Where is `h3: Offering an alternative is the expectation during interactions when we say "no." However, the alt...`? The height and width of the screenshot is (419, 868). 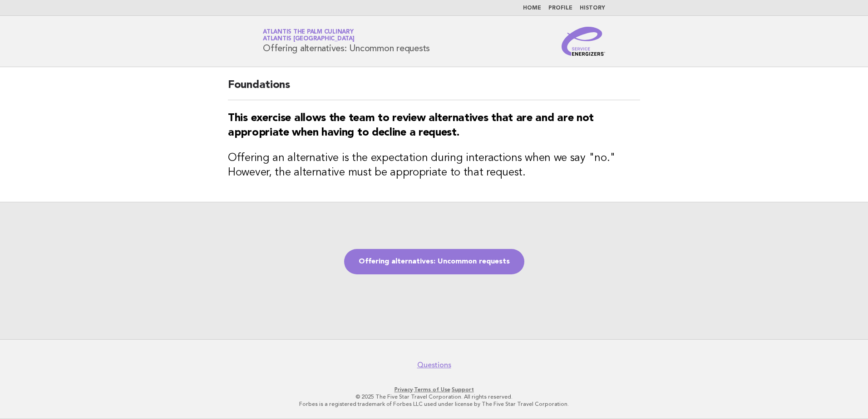
h3: Offering an alternative is the expectation during interactions when we say "no." However, the alt... is located at coordinates (434, 166).